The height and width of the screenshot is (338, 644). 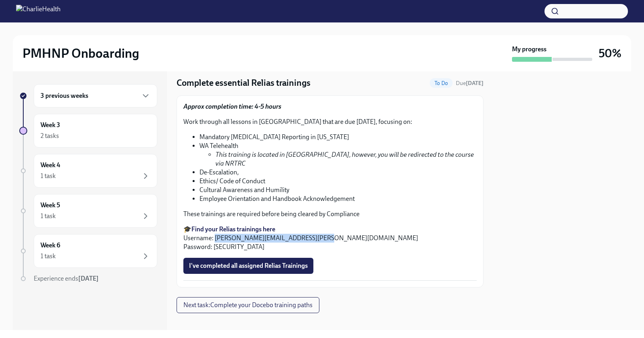 I want to click on a: Next task:Complete your Docebo training paths, so click(x=248, y=305).